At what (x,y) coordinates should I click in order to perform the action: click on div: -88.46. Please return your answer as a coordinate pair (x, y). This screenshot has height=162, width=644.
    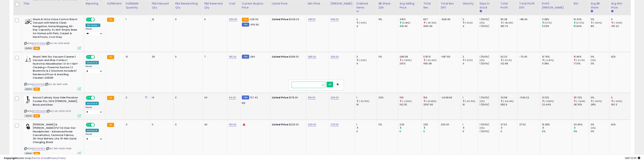
    Looking at the image, I should click on (528, 19).